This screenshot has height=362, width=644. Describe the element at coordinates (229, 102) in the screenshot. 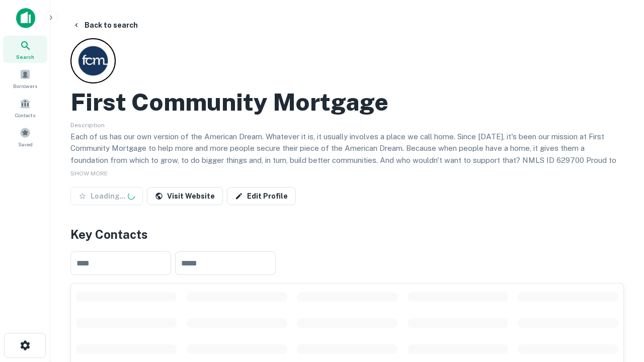

I see `h2: First Community Mortgage` at that location.